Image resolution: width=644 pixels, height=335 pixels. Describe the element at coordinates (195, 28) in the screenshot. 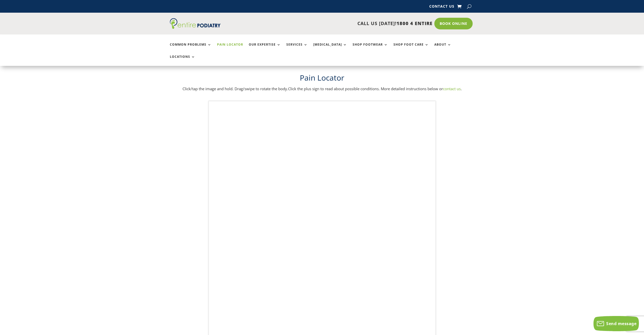

I see `a: Entire Podiatry` at that location.